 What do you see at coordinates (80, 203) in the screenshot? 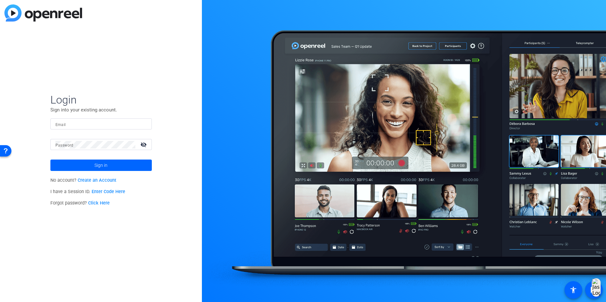
I see `span: Forgot password?` at bounding box center [80, 203].